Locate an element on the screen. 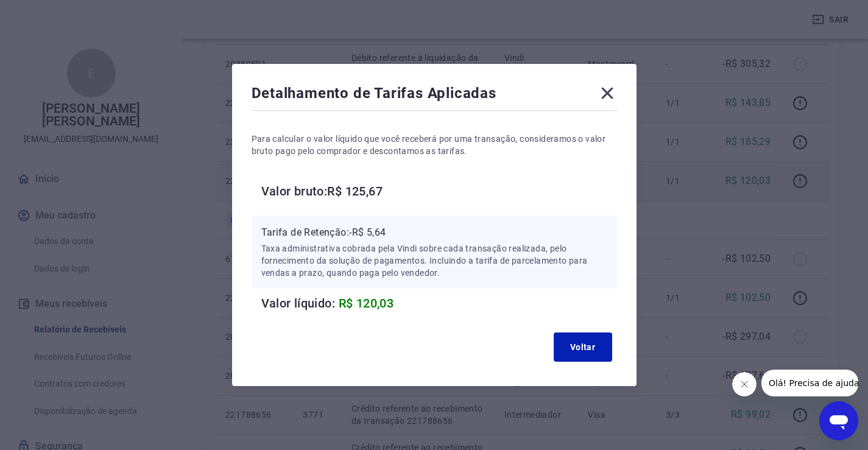  div: Detalhamento de Tarifas Aplicadas is located at coordinates (434, 96).